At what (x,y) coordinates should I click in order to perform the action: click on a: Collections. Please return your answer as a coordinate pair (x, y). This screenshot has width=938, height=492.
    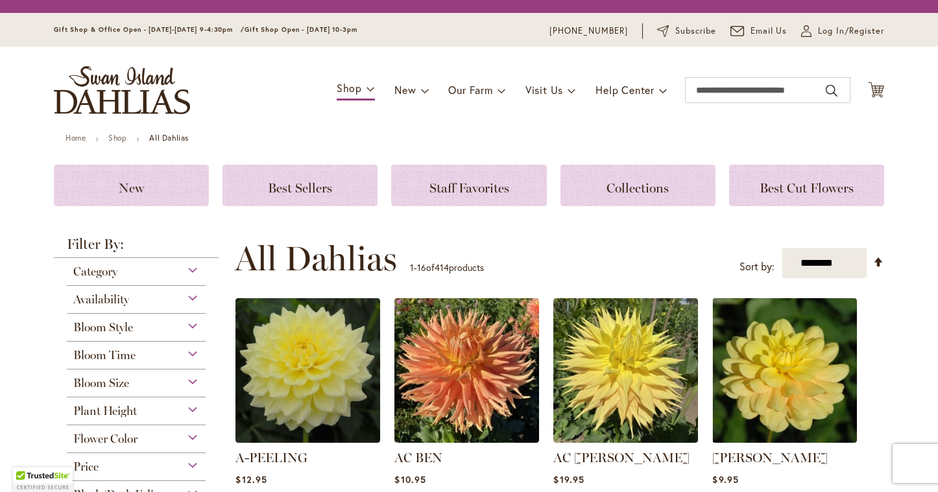
    Looking at the image, I should click on (638, 185).